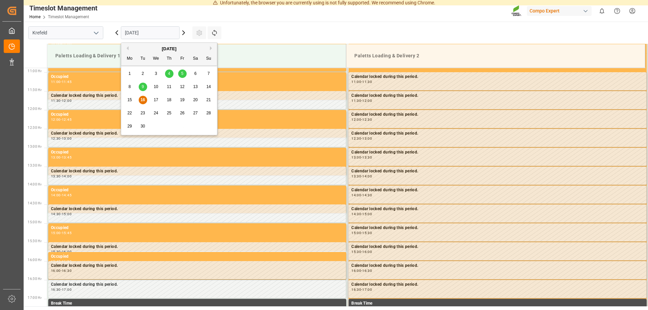 The height and width of the screenshot is (310, 648). I want to click on span: 11:30 Hr, so click(34, 90).